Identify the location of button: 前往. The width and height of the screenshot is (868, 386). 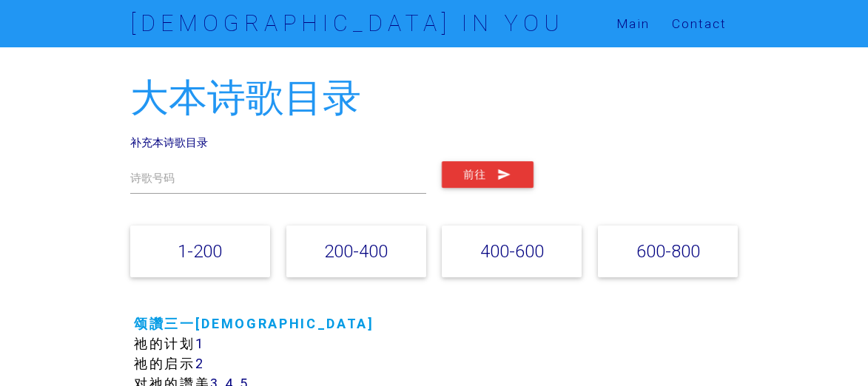
(488, 175).